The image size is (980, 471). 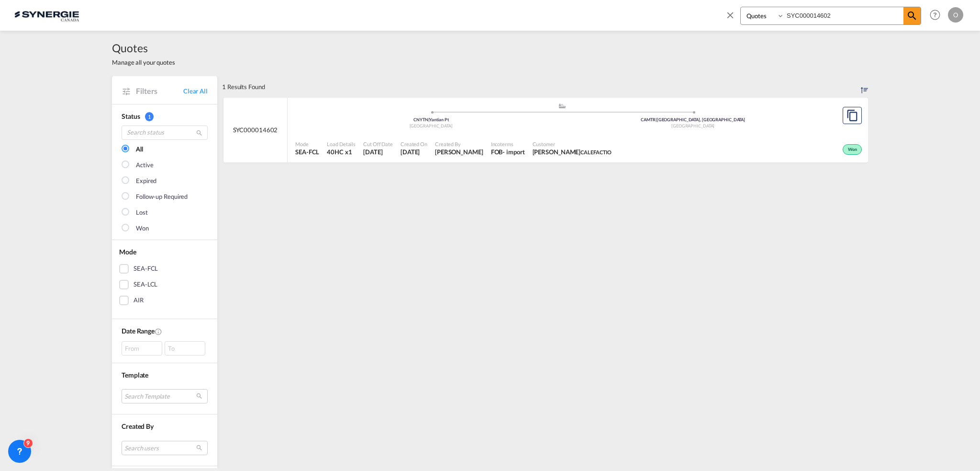 I want to click on button: Copy Quote, so click(x=852, y=115).